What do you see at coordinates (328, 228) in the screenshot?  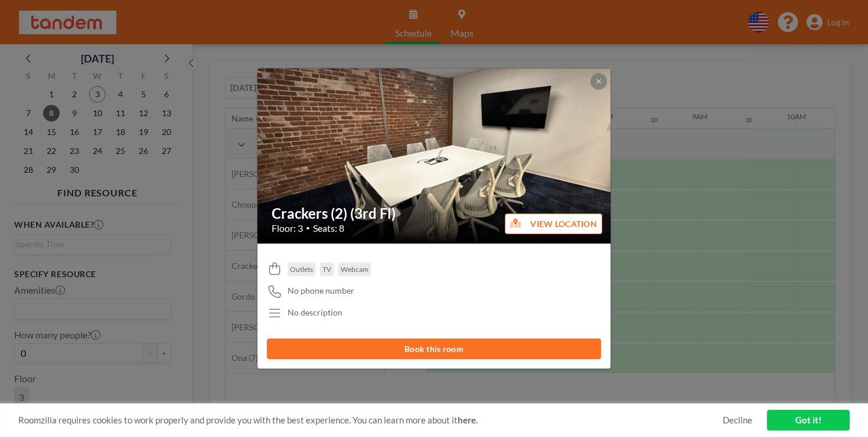 I see `span: Seats: 8` at bounding box center [328, 228].